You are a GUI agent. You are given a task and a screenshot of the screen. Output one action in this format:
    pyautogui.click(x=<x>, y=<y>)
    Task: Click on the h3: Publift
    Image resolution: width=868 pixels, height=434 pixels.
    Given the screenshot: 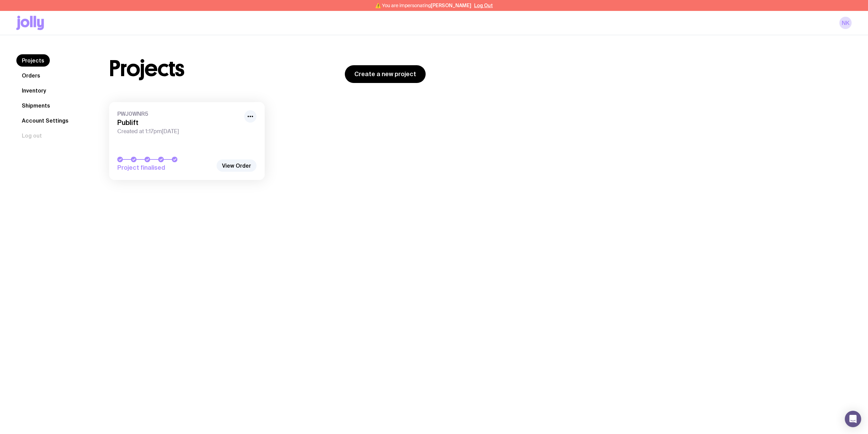 What is the action you would take?
    pyautogui.click(x=179, y=123)
    